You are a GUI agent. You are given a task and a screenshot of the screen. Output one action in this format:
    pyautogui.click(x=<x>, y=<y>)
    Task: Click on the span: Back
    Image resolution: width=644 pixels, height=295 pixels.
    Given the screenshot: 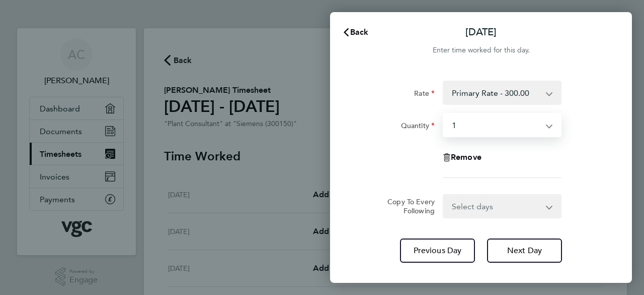 What is the action you would take?
    pyautogui.click(x=359, y=32)
    